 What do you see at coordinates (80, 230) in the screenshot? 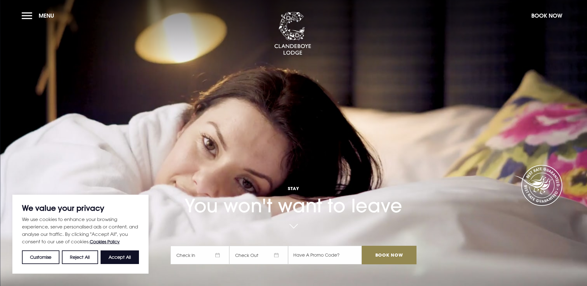
I see `p: We use cookies to enhance your browsing experience, serve personalised ads or content, and analys...` at bounding box center [80, 230].